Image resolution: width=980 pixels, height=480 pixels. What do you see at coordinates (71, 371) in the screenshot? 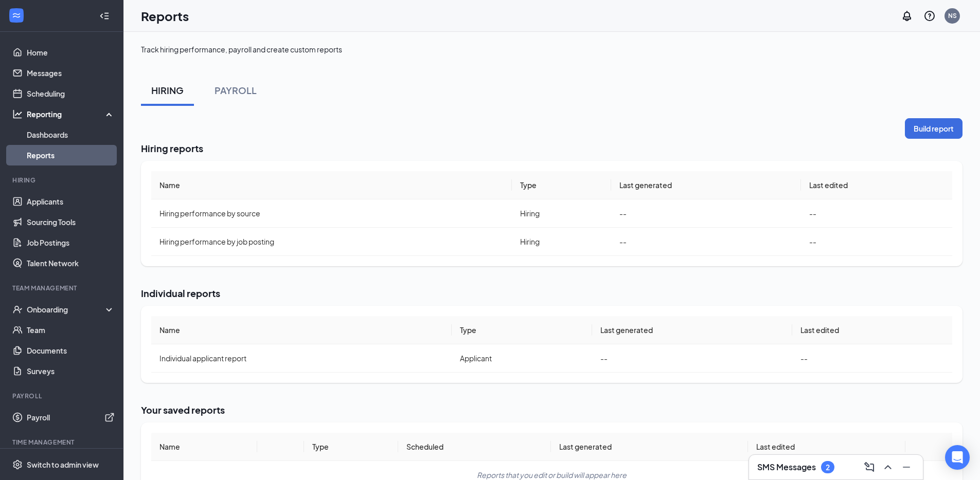
I see `a: Surveys` at bounding box center [71, 371].